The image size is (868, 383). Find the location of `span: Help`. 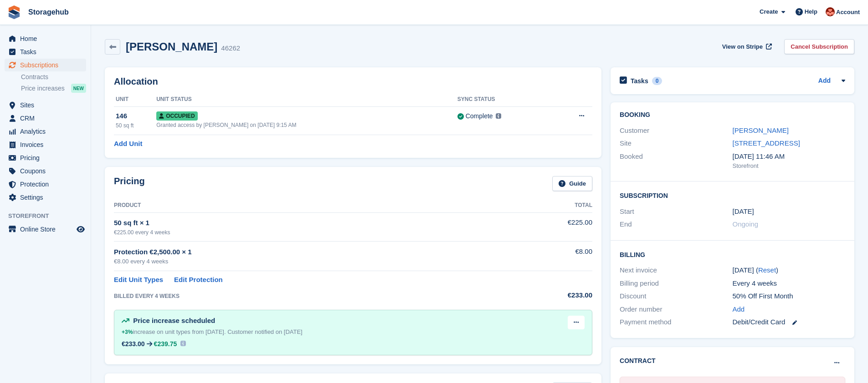

span: Help is located at coordinates (811, 12).